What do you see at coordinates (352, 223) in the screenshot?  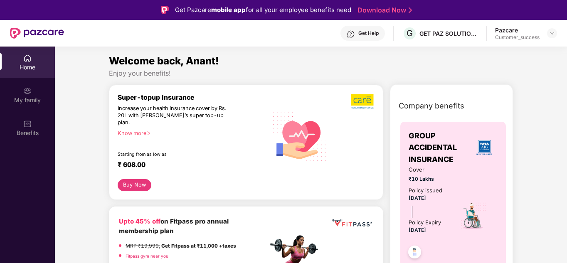 I see `img: fppp.png` at bounding box center [352, 223].